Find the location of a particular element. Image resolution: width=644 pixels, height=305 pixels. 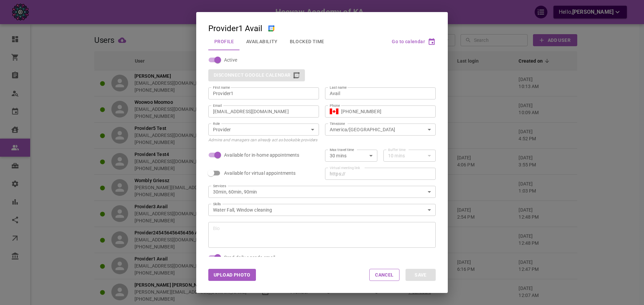

button: Profile is located at coordinates (224, 41).